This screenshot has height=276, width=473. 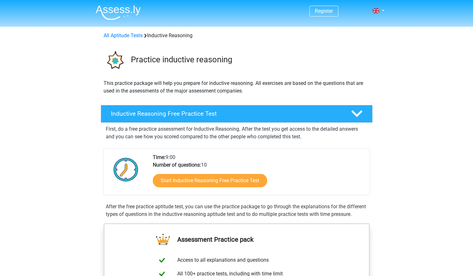 I want to click on h4: Inductive Reasoning Free Practice Test, so click(x=226, y=113).